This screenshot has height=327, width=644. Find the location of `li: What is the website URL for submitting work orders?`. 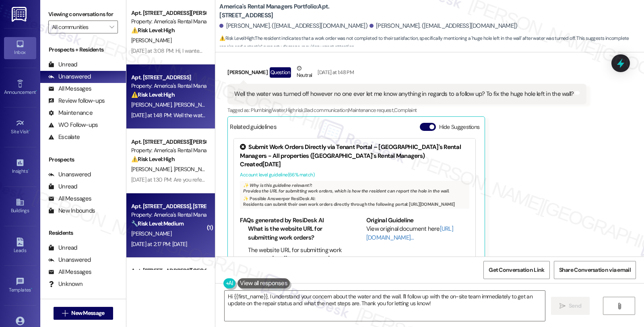

li: What is the website URL for submitting work orders? is located at coordinates (295, 233).